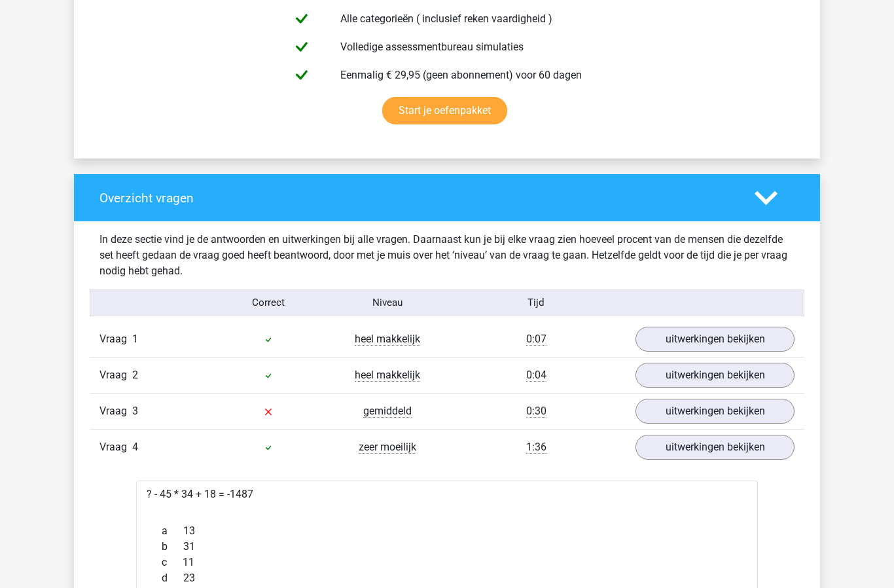  Describe the element at coordinates (447, 563) in the screenshot. I see `div: 11` at that location.